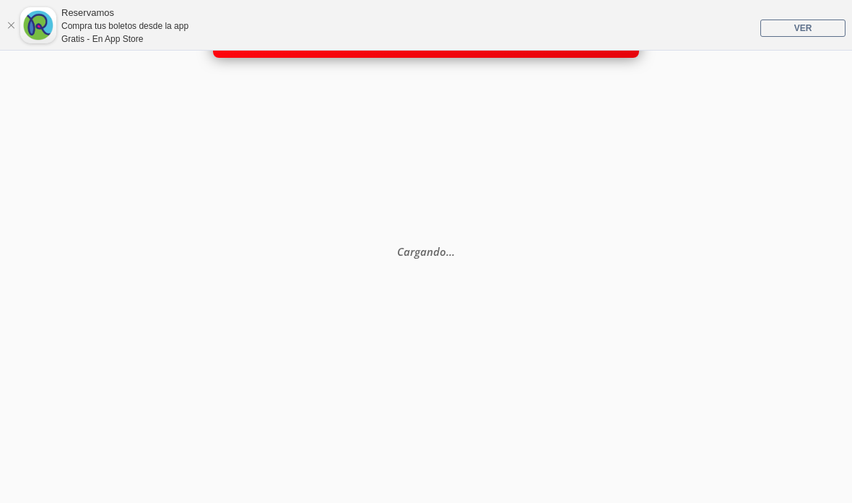 This screenshot has width=852, height=503. Describe the element at coordinates (803, 28) in the screenshot. I see `a: VER` at that location.